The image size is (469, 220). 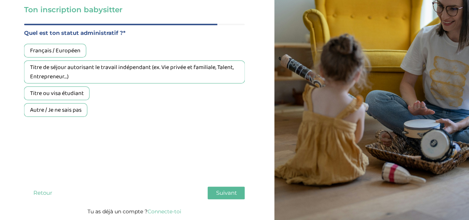 What do you see at coordinates (226, 193) in the screenshot?
I see `button: Suivant` at bounding box center [226, 193].